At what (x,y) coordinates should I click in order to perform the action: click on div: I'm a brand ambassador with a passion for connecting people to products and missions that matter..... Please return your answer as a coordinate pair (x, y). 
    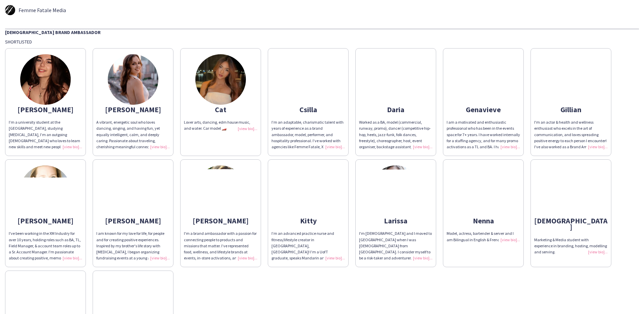
    Looking at the image, I should click on (221, 245).